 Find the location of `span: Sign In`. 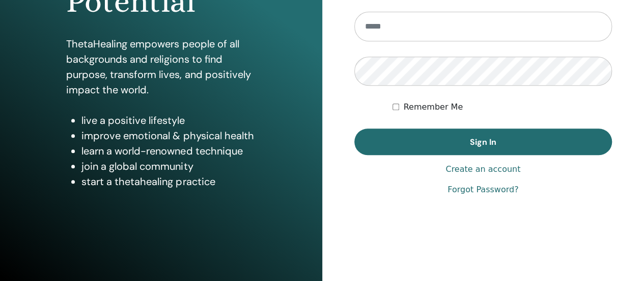

span: Sign In is located at coordinates (483, 142).